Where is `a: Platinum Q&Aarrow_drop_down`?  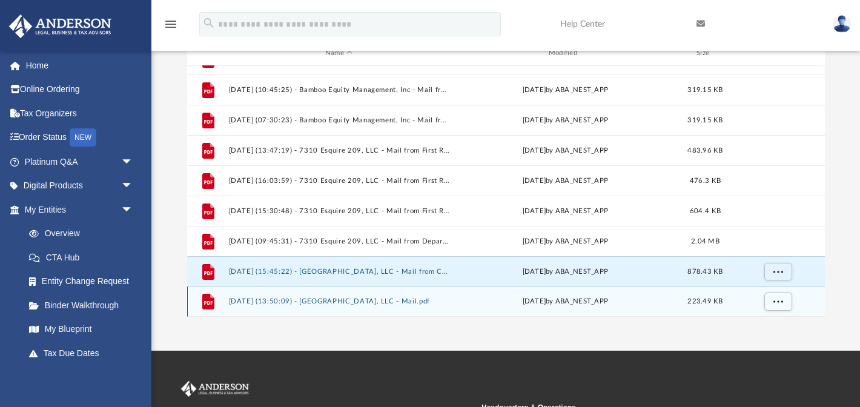
a: Platinum Q&Aarrow_drop_down is located at coordinates (80, 162).